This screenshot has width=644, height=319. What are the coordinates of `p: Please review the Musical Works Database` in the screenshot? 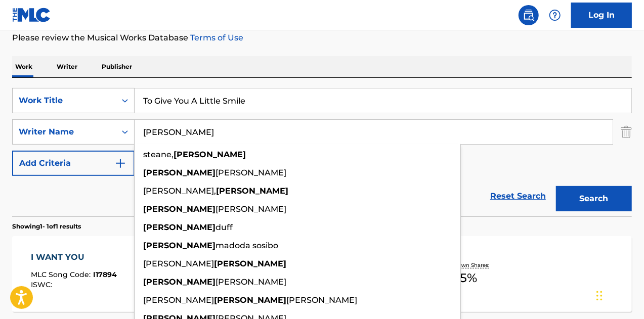 It's located at (322, 38).